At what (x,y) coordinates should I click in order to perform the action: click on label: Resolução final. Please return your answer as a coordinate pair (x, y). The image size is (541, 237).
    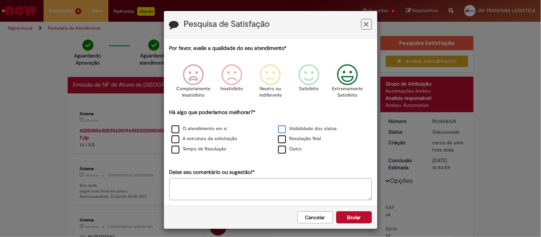
    Looking at the image, I should click on (299, 139).